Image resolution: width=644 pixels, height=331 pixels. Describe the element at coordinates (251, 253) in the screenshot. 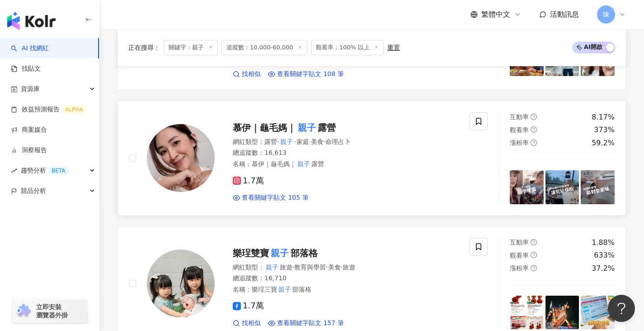

I see `span: 樂珵雙寶` at that location.